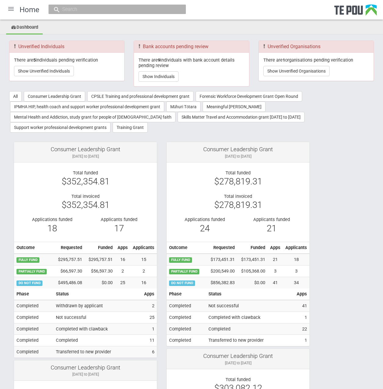  I want to click on button: Support worker professional development grants, so click(60, 128).